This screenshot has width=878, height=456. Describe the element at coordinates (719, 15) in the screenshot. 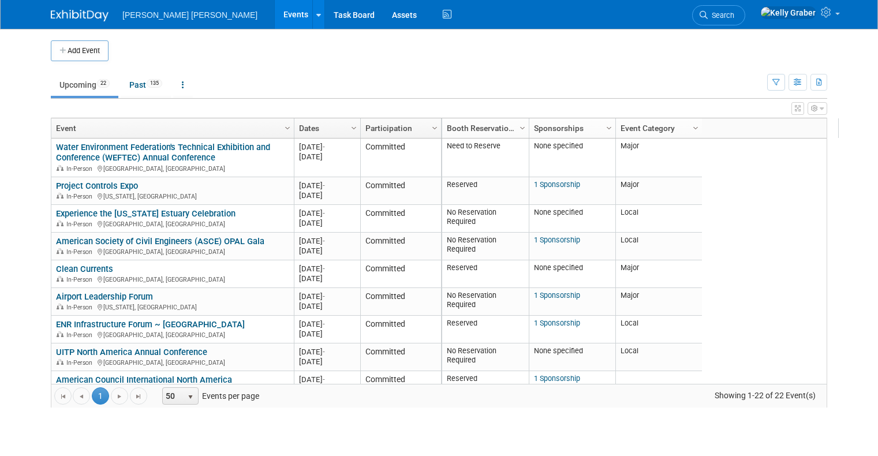

I see `a: Search` at that location.